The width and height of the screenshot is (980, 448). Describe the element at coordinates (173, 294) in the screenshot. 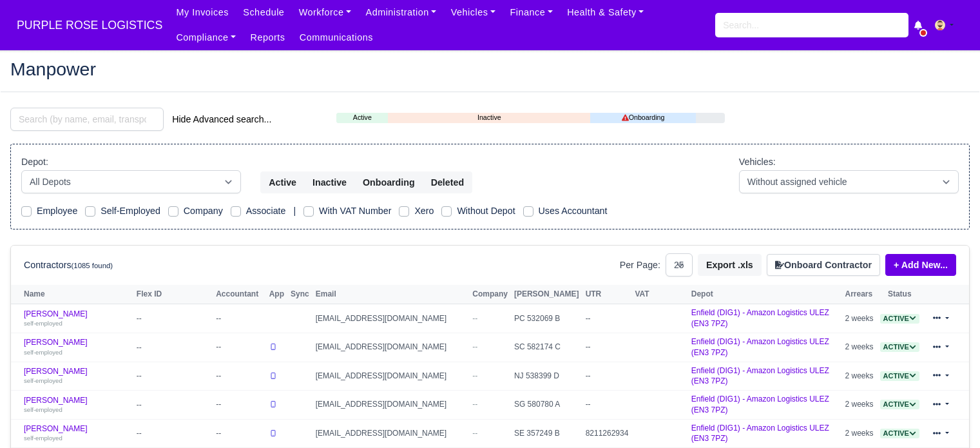

I see `th: Flex ID` at that location.